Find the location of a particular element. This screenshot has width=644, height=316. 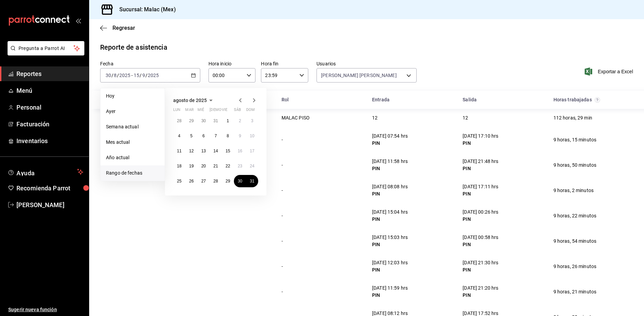

label: Hora inicio is located at coordinates (232, 64).